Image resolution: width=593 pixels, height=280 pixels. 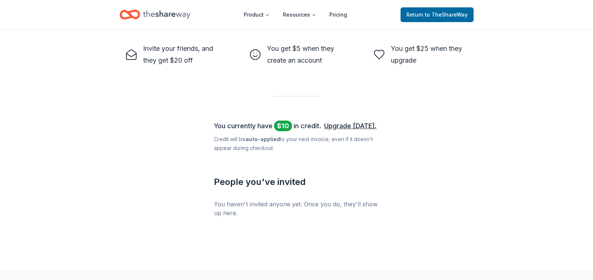 I want to click on div: You haven't invited anyone yet. Once you do, they'll show up here., so click(x=297, y=209).